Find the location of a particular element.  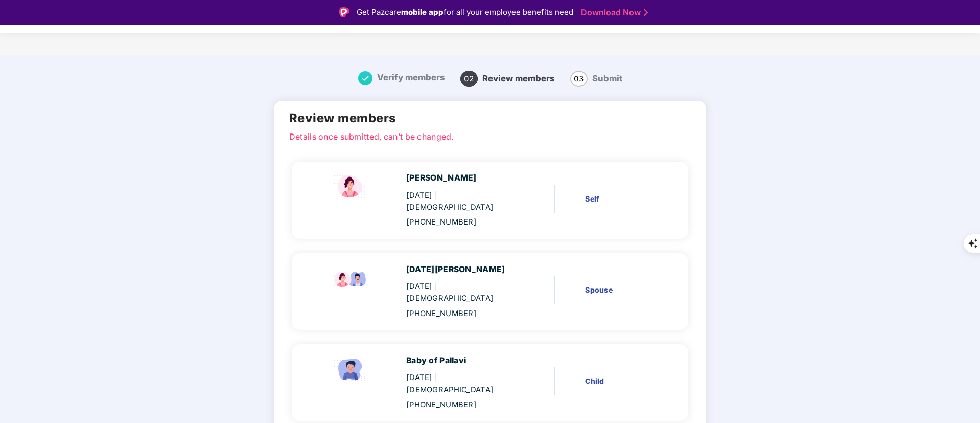

img: svg+xml;base64,PHN2ZyBpZD0iU3BvdXNlX2ljb24iIHhtbG5zPSJodHRwOi8vd3d3LnczLm9yZy8yMDAwL3N2ZyIgd2lkdG... is located at coordinates (350, 186).